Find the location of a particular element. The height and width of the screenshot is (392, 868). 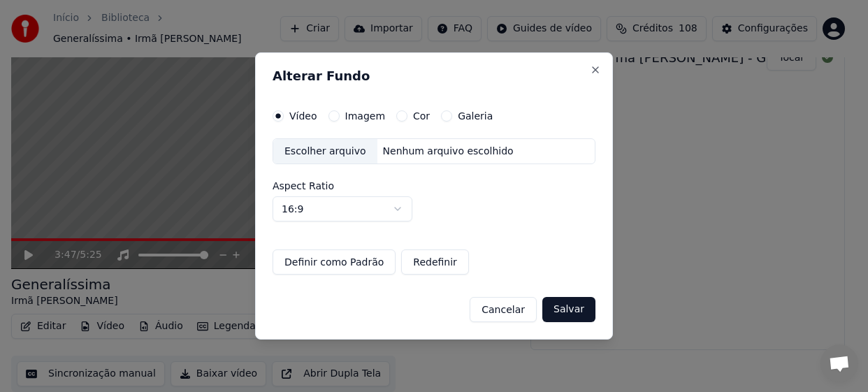

label: Vídeo is located at coordinates (303, 116).